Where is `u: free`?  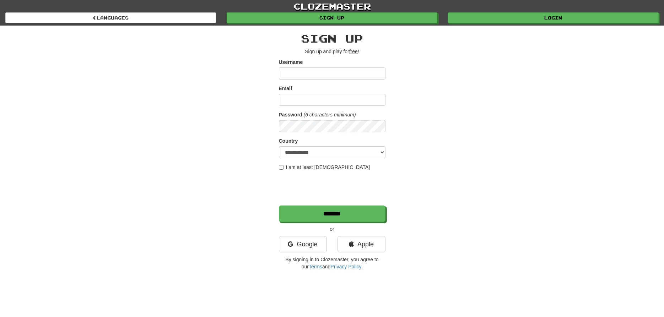 u: free is located at coordinates (354, 52).